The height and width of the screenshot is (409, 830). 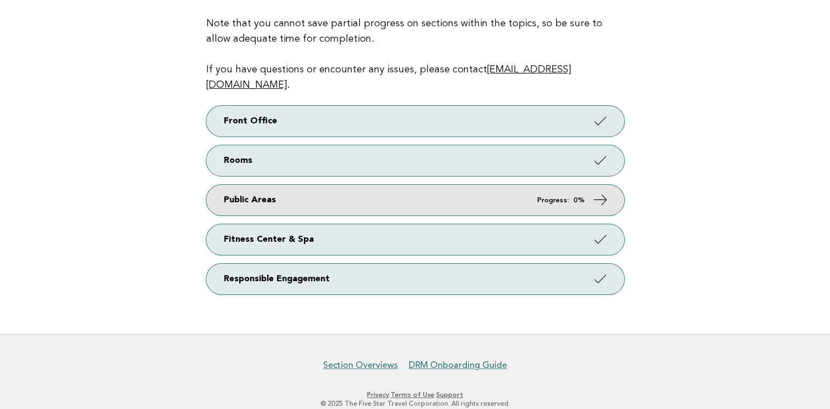 I want to click on a: Responsible Engagement, so click(x=415, y=279).